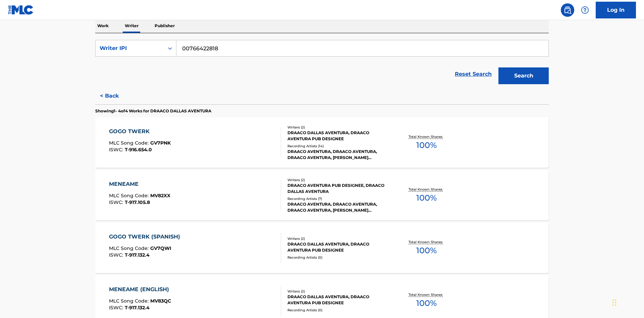 The image size is (644, 318). I want to click on p: Showing 1 - 4 of 4 Works for DRAACO DALLAS AVENTURA, so click(153, 111).